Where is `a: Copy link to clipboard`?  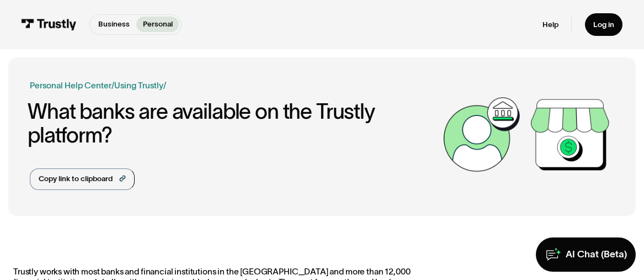 a: Copy link to clipboard is located at coordinates (82, 179).